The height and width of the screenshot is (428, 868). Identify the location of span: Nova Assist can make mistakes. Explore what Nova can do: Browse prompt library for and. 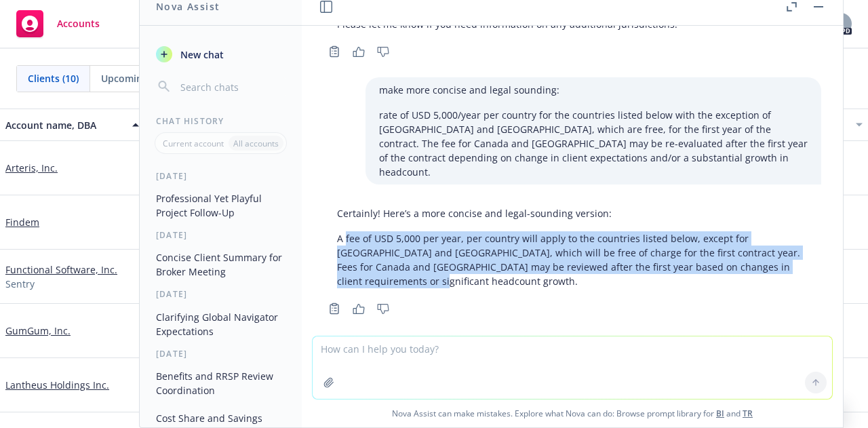
(573, 413).